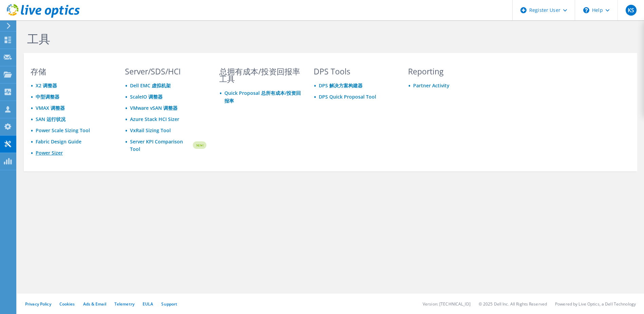  I want to click on a: Power Sizer, so click(49, 152).